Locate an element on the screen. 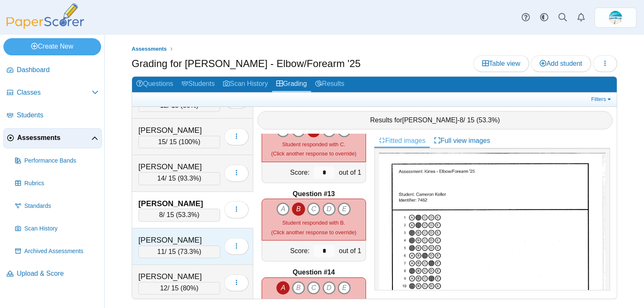  span: Student responded with C. is located at coordinates (314, 144).